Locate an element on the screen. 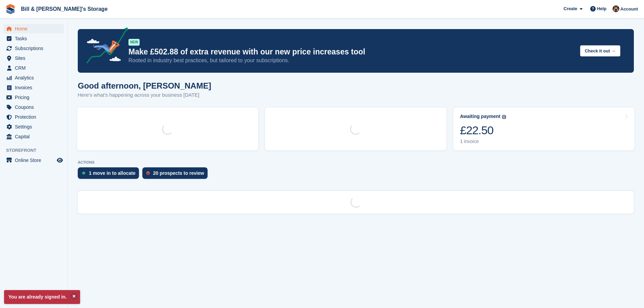 The image size is (644, 308). span: Analytics is located at coordinates (35, 78).